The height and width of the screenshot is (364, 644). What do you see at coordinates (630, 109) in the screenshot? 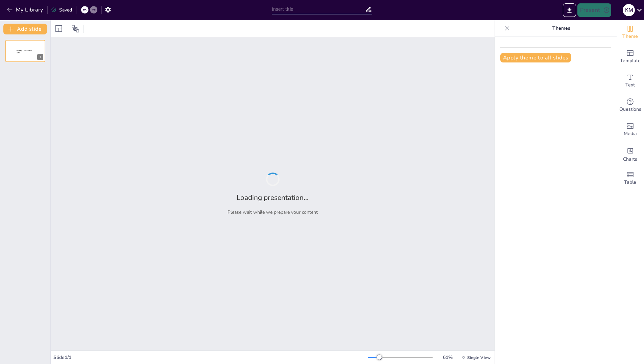
I see `span: Questions` at bounding box center [630, 109].